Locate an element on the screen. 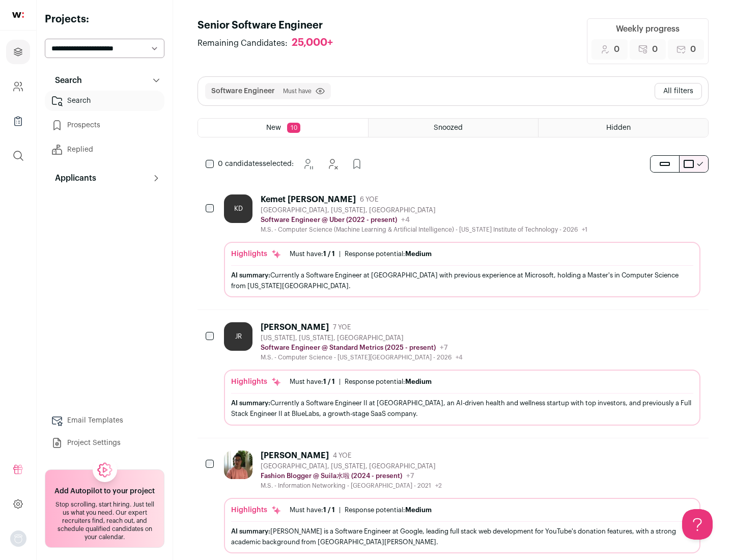 Image resolution: width=733 pixels, height=560 pixels. span: Snoozed is located at coordinates (448, 128).